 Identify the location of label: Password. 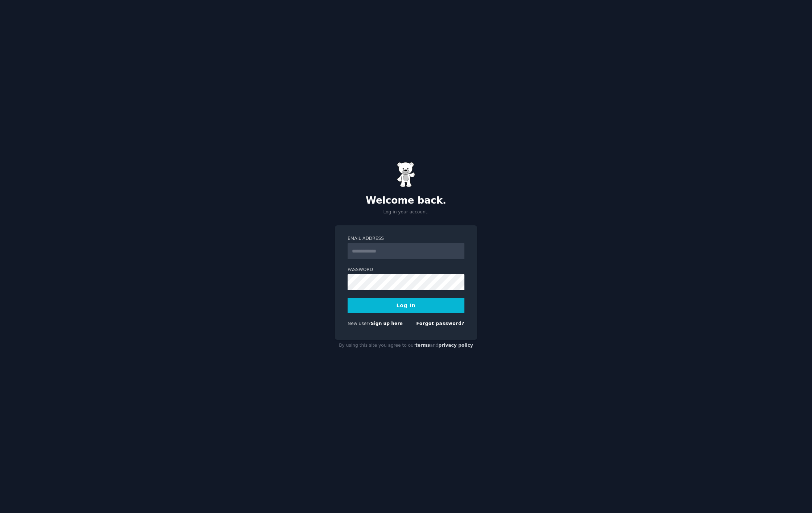
(406, 270).